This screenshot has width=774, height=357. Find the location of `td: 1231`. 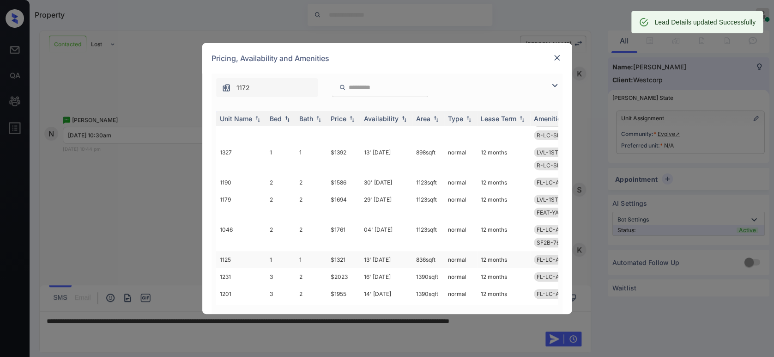

td: 1231 is located at coordinates (241, 276).